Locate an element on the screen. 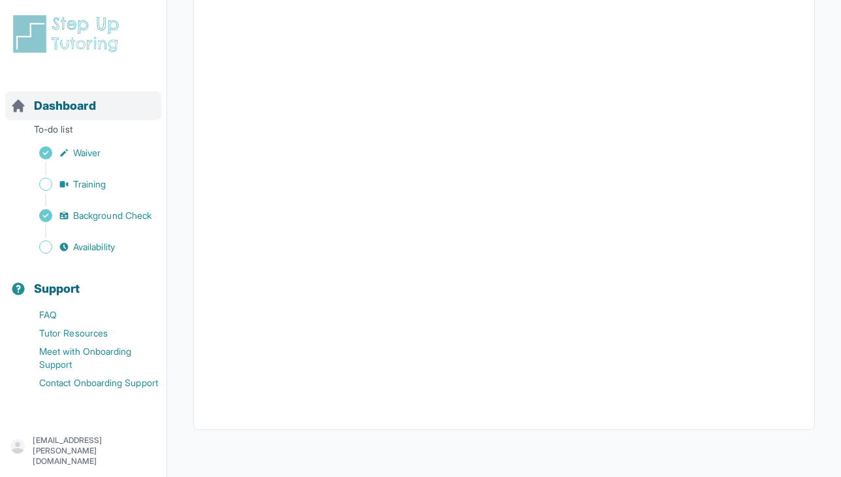 This screenshot has height=477, width=841. span: Background Check is located at coordinates (112, 216).